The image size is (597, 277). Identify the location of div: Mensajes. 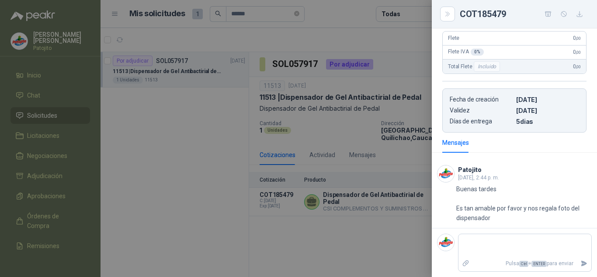
(455, 142).